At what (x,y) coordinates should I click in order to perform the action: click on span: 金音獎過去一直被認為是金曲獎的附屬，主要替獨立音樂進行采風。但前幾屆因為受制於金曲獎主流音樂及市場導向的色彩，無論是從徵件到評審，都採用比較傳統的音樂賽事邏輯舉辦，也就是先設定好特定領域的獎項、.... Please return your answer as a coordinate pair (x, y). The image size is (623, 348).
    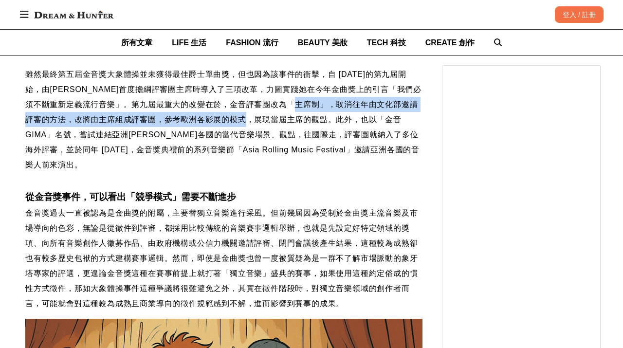
    Looking at the image, I should click on (222, 258).